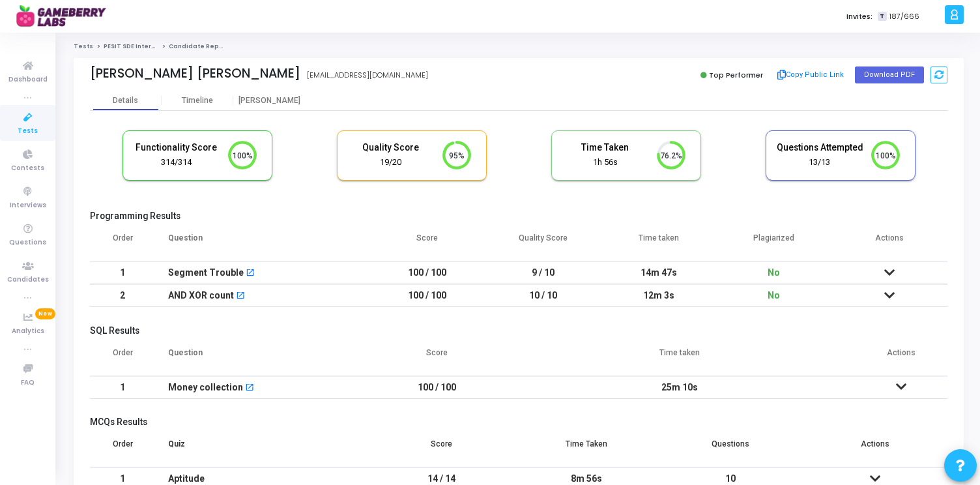  I want to click on th: Quiz, so click(262, 450).